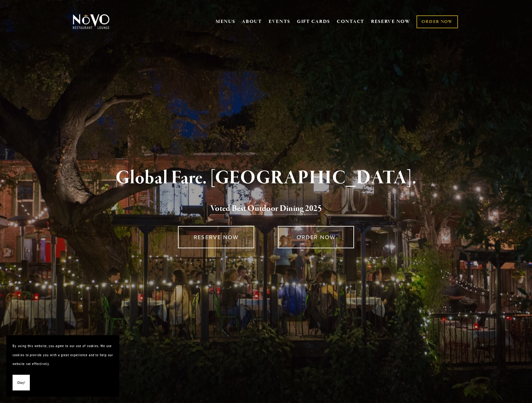  I want to click on button: Okay!, so click(21, 383).